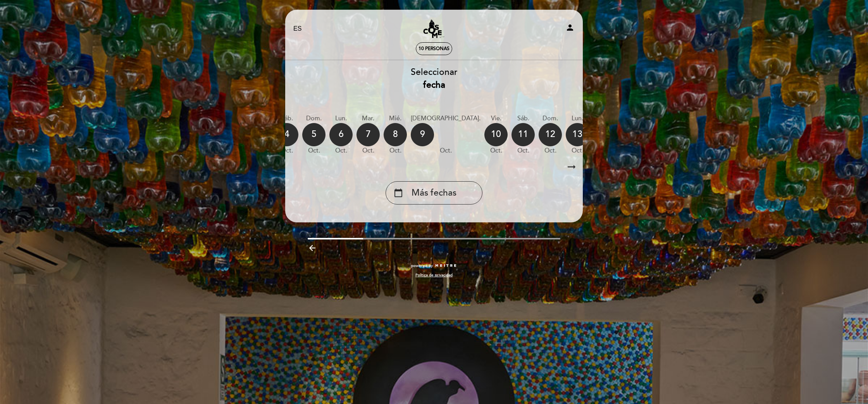 This screenshot has width=868, height=404. Describe the element at coordinates (496, 135) in the screenshot. I see `div: 10` at that location.